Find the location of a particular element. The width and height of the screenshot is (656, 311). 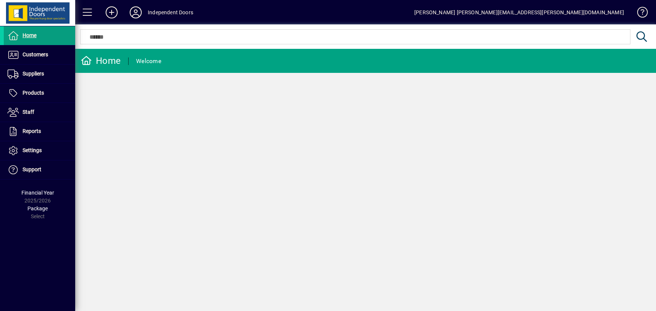

span: Suppliers is located at coordinates (33, 74).